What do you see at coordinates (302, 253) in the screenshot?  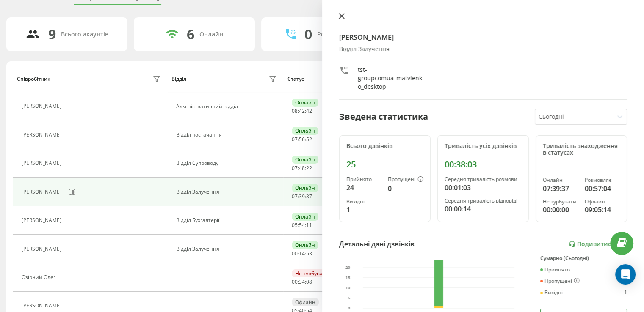 I see `span: 14` at bounding box center [302, 253].